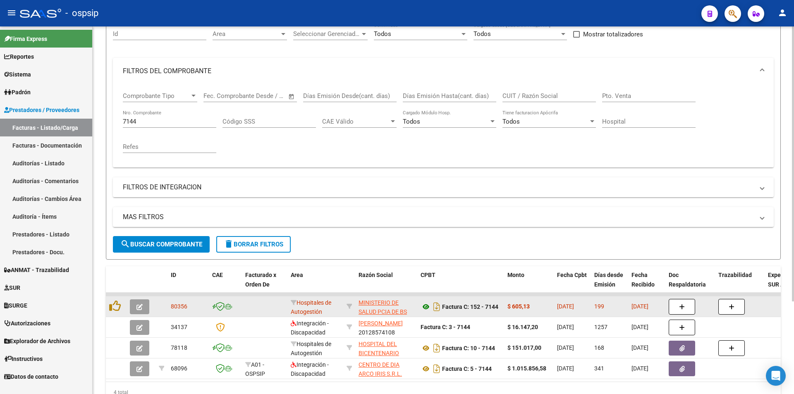  What do you see at coordinates (524, 348) in the screenshot?
I see `strong: $ 151.017,00` at bounding box center [524, 348].